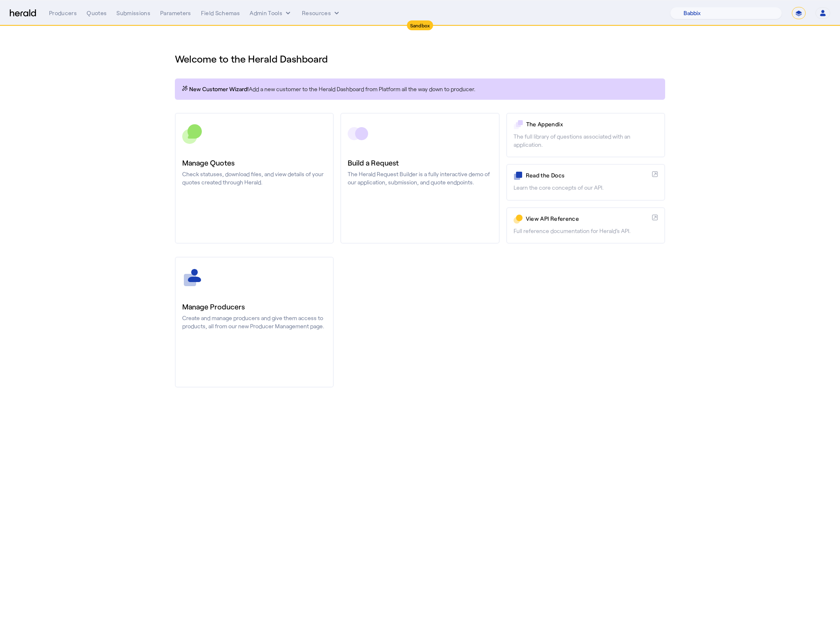 This screenshot has height=643, width=840. Describe the element at coordinates (23, 13) in the screenshot. I see `img: Herald Logo` at that location.